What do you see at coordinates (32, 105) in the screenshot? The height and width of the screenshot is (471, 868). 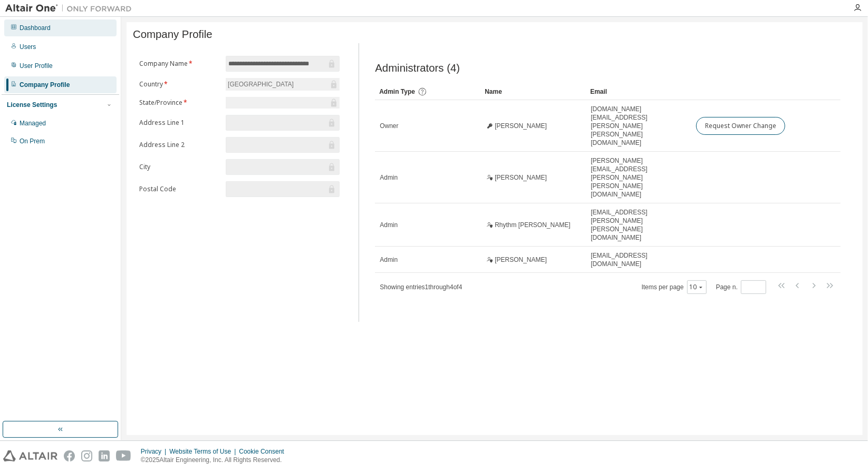 I see `div: License Settings` at bounding box center [32, 105].